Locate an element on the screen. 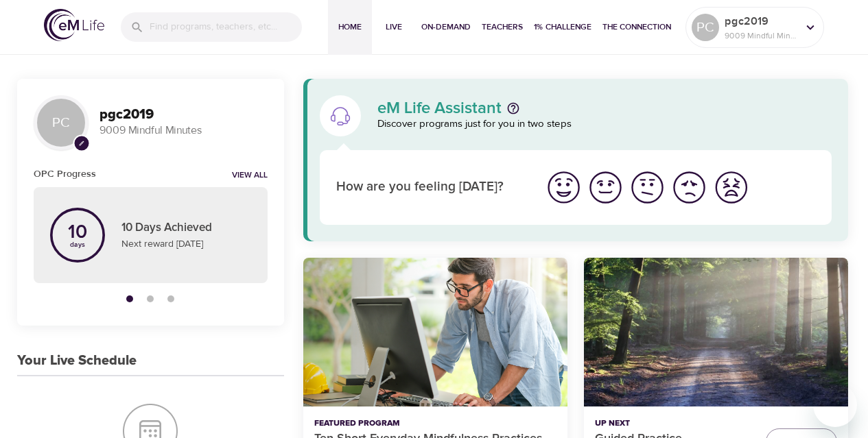 The height and width of the screenshot is (438, 868). button: Guided Practice is located at coordinates (716, 332).